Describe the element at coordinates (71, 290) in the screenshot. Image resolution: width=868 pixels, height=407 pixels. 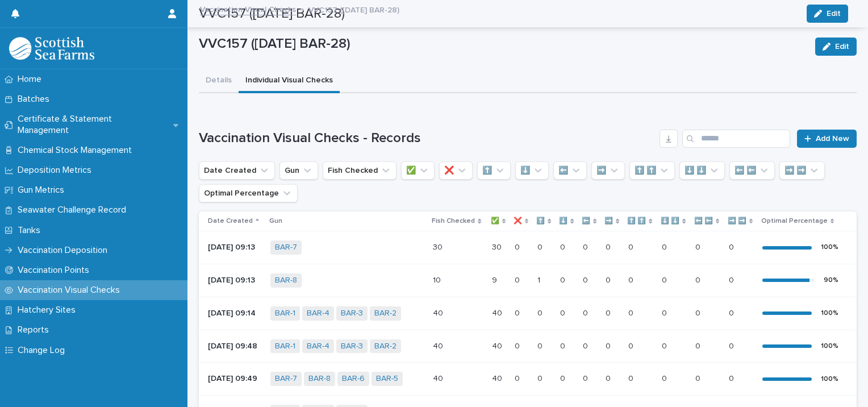
I see `p: Vaccination Visual Checks` at that location.